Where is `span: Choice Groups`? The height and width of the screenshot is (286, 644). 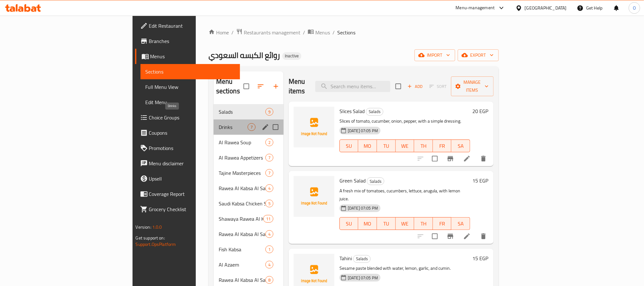 span: Choice Groups is located at coordinates (192, 117).